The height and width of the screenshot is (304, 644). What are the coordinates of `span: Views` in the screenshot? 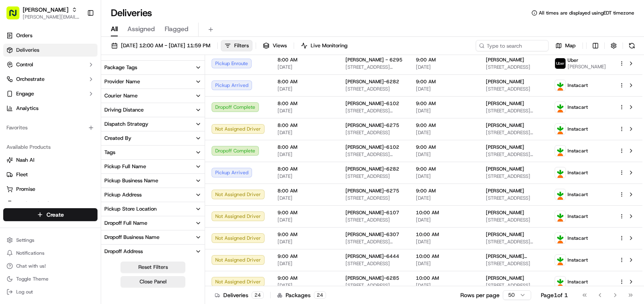 It's located at (280, 46).